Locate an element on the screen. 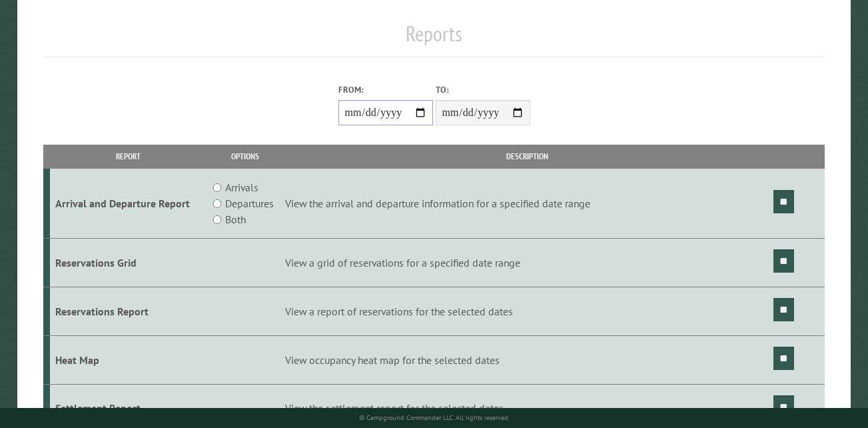 The width and height of the screenshot is (868, 428). label: Arrivals is located at coordinates (242, 187).